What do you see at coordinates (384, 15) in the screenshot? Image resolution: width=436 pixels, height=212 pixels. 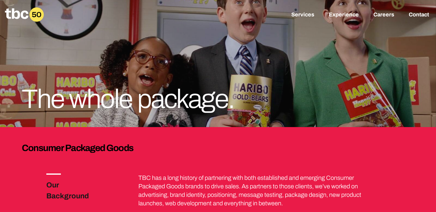 I see `a: Careers` at bounding box center [384, 15].